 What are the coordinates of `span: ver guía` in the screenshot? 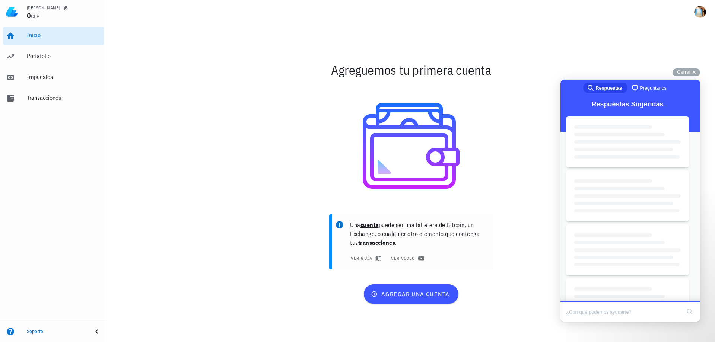 It's located at (365, 258).